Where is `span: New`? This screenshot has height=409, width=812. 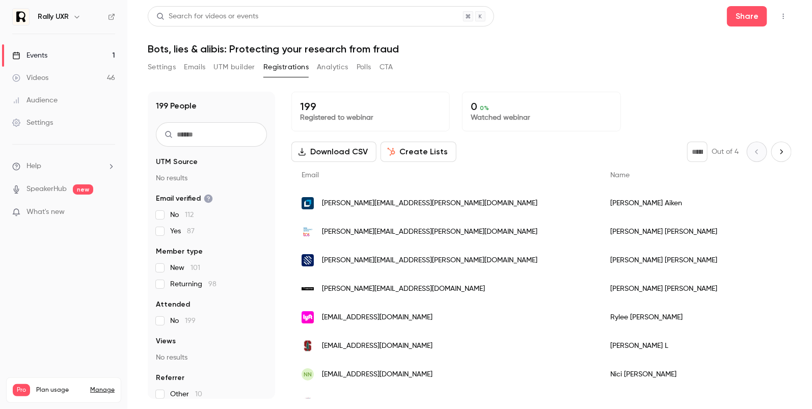
span: New is located at coordinates (185, 268).